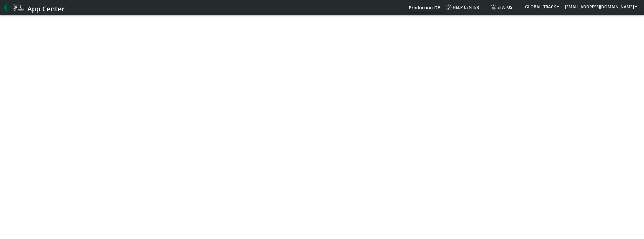  I want to click on img: knowledge.svg, so click(449, 7).